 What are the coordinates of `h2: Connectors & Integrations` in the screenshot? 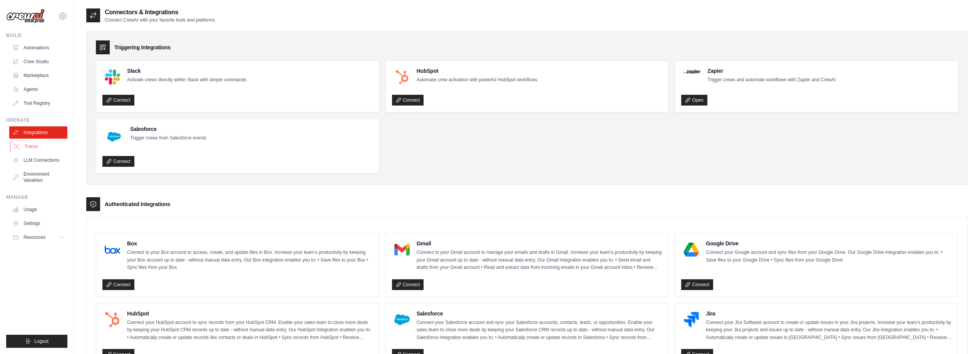 It's located at (160, 12).